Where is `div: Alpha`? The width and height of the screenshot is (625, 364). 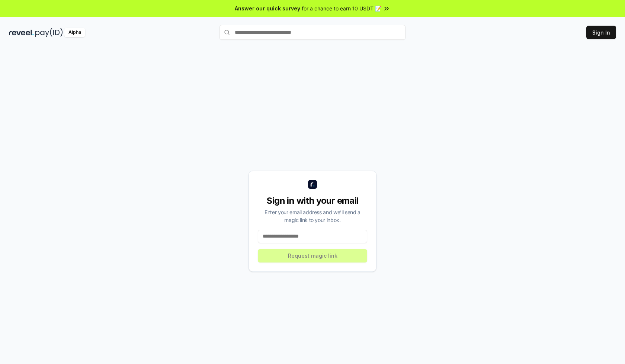 div: Alpha is located at coordinates (75, 32).